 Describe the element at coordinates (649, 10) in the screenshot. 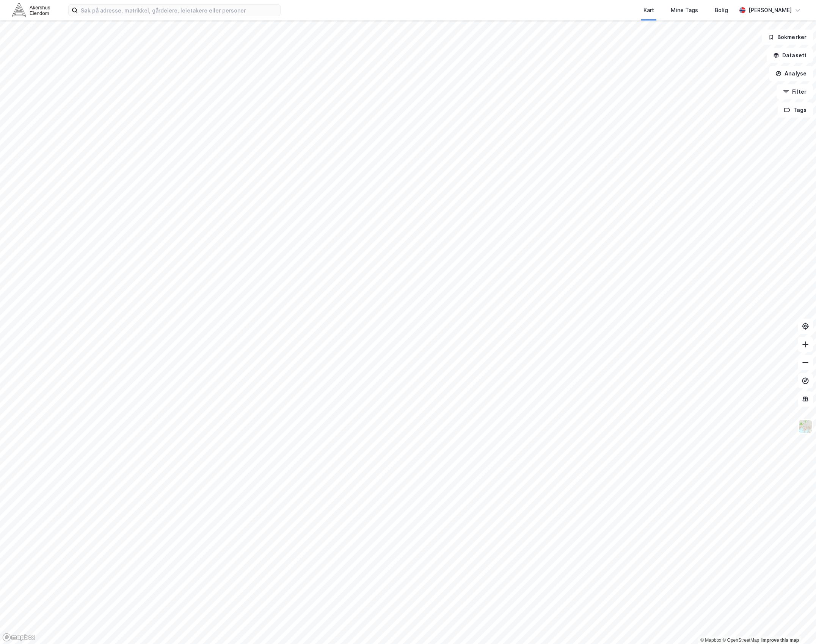

I see `div: Kart` at that location.